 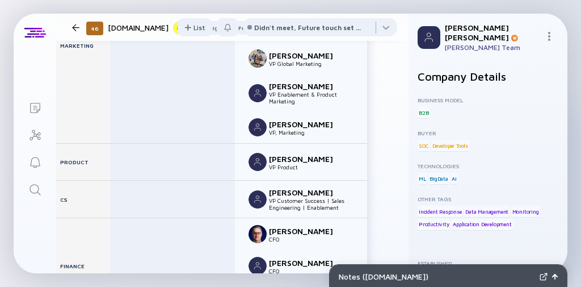 What do you see at coordinates (526, 211) in the screenshot?
I see `div: Monitoring` at bounding box center [526, 211].